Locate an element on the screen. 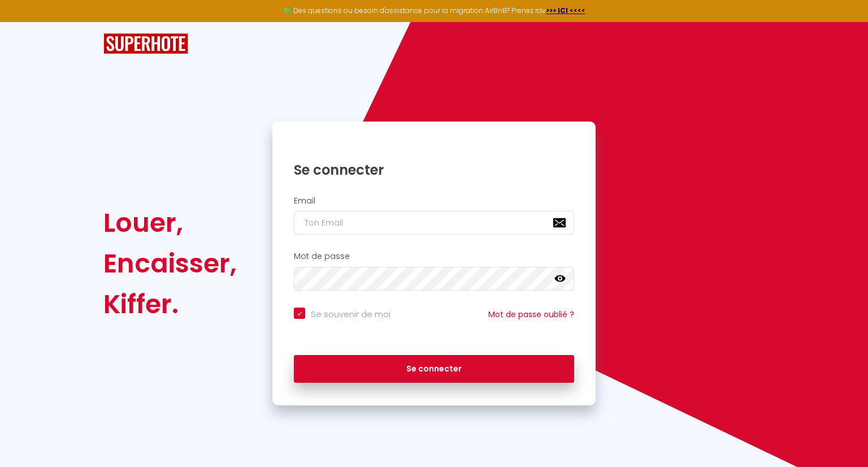  div: Kiffer. is located at coordinates (170, 304).